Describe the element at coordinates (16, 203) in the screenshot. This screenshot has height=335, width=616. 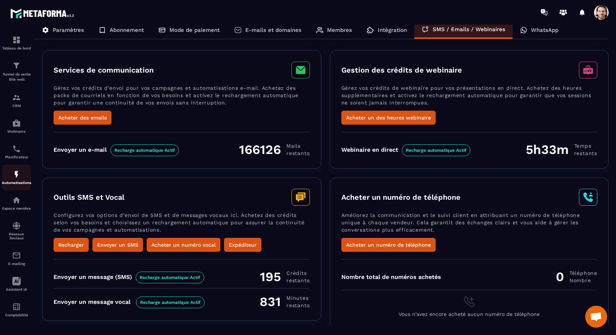
I see `a: automationsautomationsEspace membre` at that location.